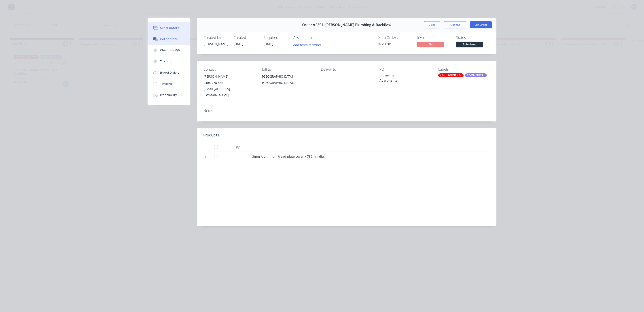 The image size is (644, 312). What do you see at coordinates (170, 51) in the screenshot?
I see `div: Checklists 0/0` at bounding box center [170, 51].